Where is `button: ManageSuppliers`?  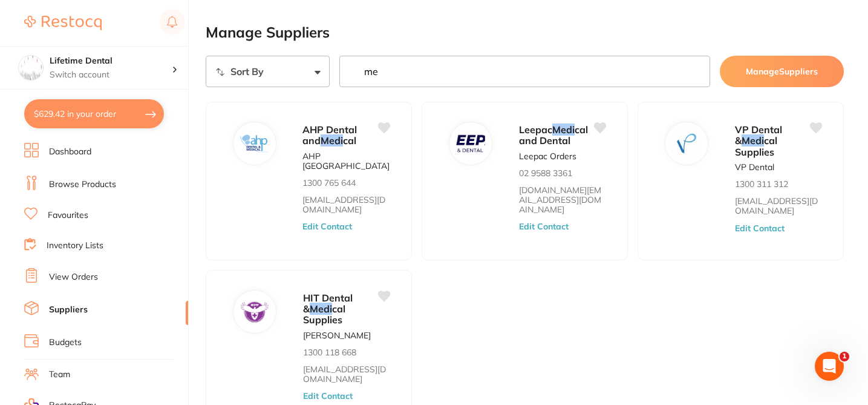
button: ManageSuppliers is located at coordinates (782, 71).